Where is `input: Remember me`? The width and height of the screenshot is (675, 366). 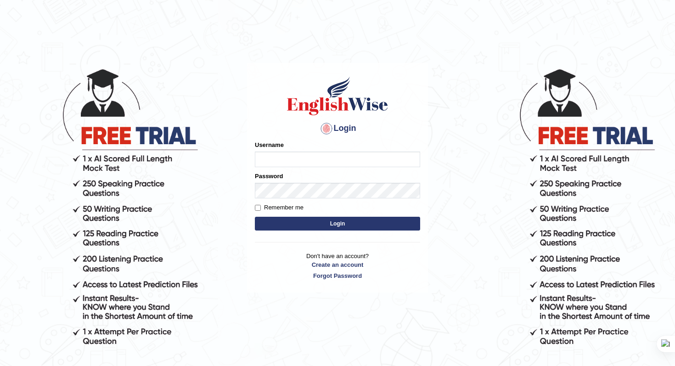
input: Remember me is located at coordinates (257, 207).